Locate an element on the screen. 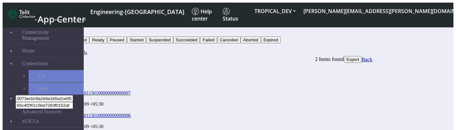  span: Help center is located at coordinates (202, 15).